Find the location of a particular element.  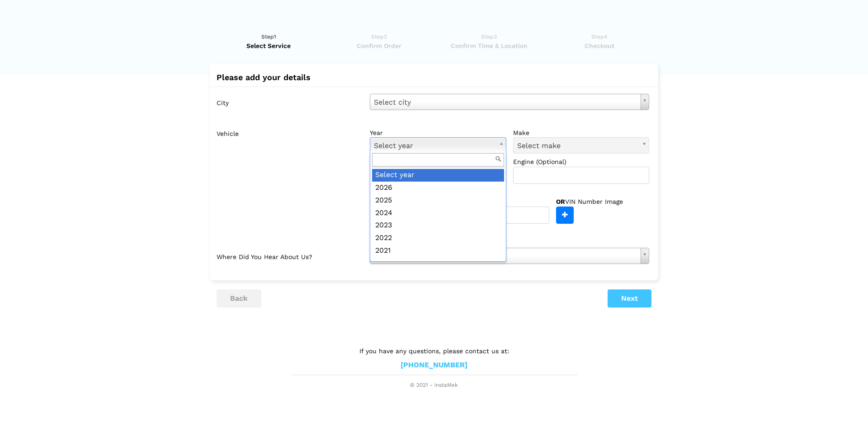

div: 2021 is located at coordinates (438, 251).